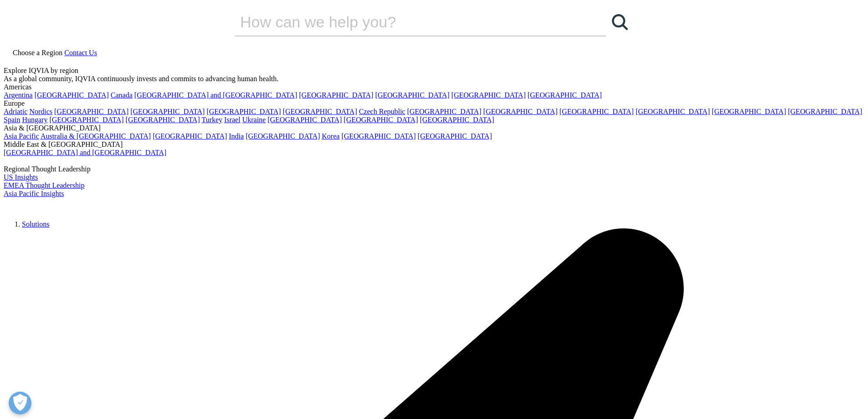 Image resolution: width=868 pixels, height=419 pixels. Describe the element at coordinates (121, 95) in the screenshot. I see `a: Canada` at that location.